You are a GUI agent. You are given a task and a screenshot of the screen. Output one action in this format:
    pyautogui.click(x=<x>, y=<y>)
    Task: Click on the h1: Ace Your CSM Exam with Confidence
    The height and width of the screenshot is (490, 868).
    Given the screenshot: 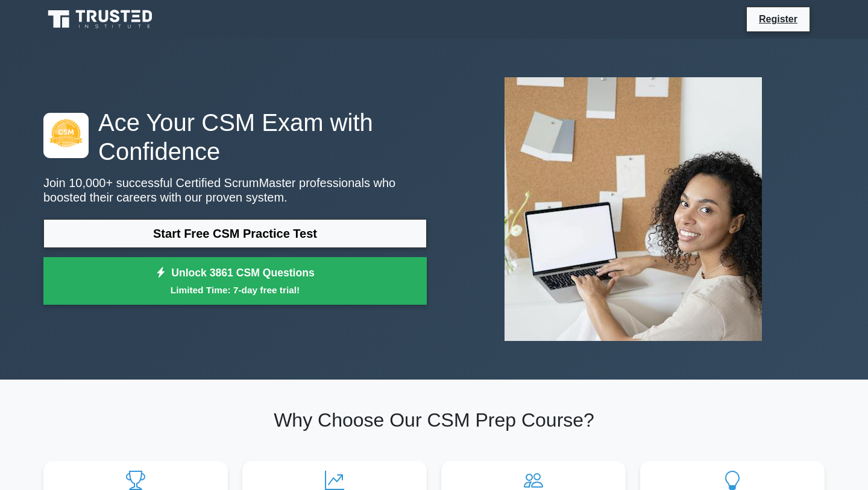 What is the action you would take?
    pyautogui.click(x=235, y=137)
    